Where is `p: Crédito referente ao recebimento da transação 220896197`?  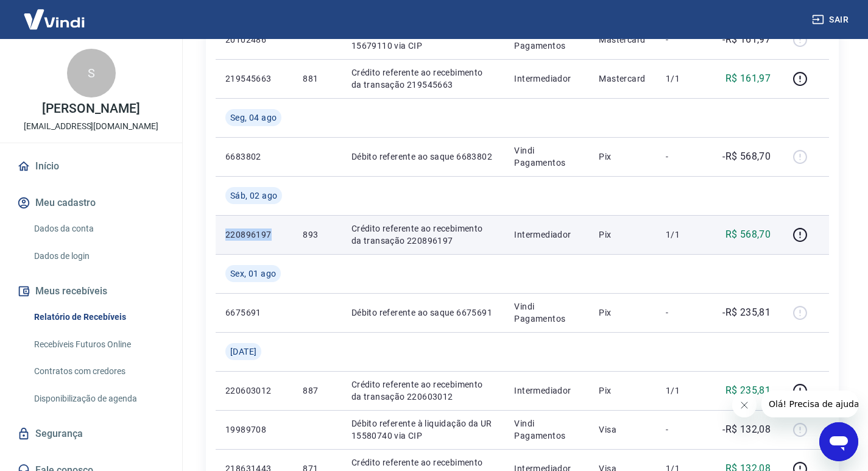 p: Crédito referente ao recebimento da transação 220896197 is located at coordinates (423, 234).